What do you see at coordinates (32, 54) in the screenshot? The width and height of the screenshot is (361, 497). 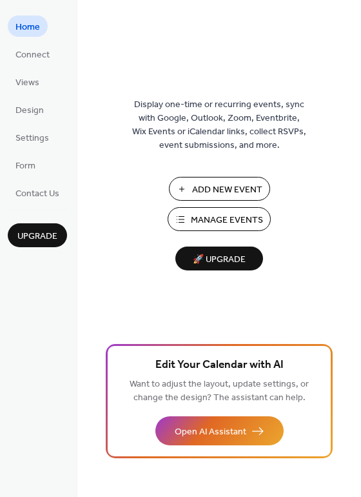 I see `a: Connect` at bounding box center [32, 54].